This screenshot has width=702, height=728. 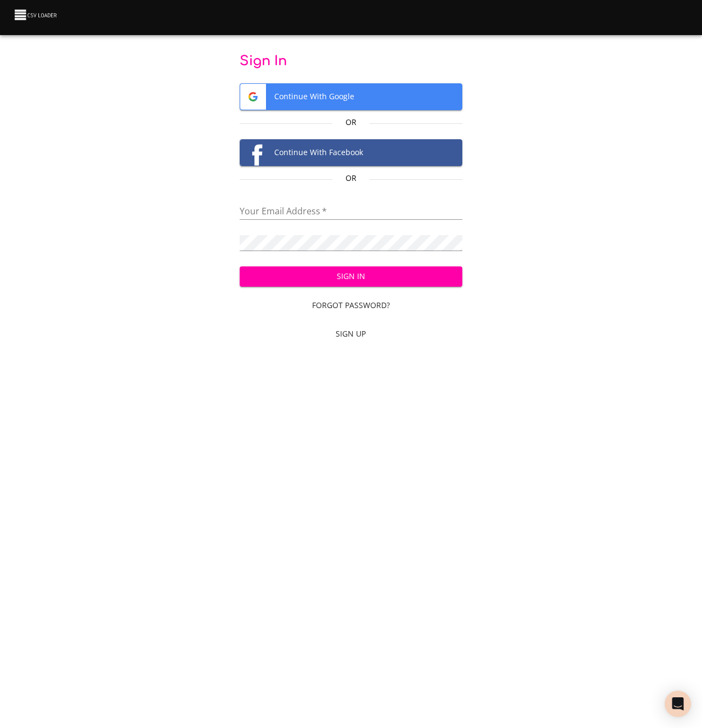 I want to click on a: Sign Up, so click(x=351, y=334).